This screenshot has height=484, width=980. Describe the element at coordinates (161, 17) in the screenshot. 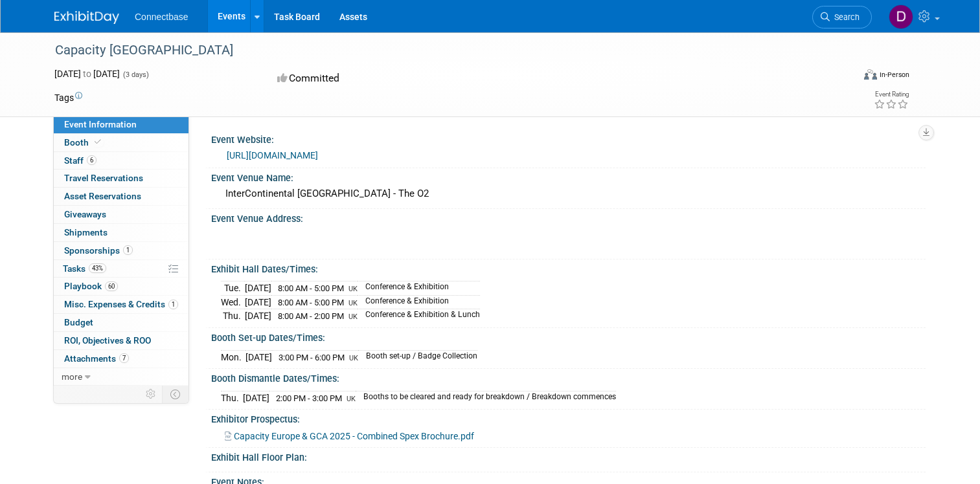

I see `span: Connectbase` at that location.